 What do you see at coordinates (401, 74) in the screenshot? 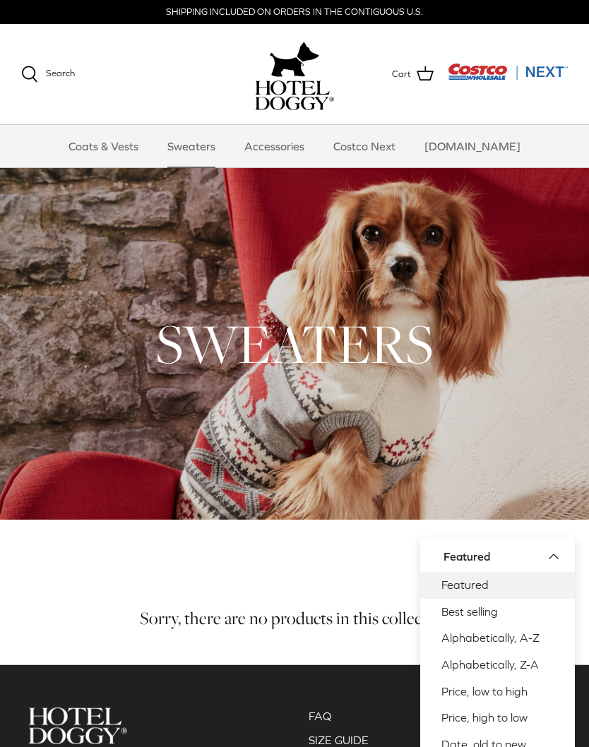
I see `span: Cart` at bounding box center [401, 74].